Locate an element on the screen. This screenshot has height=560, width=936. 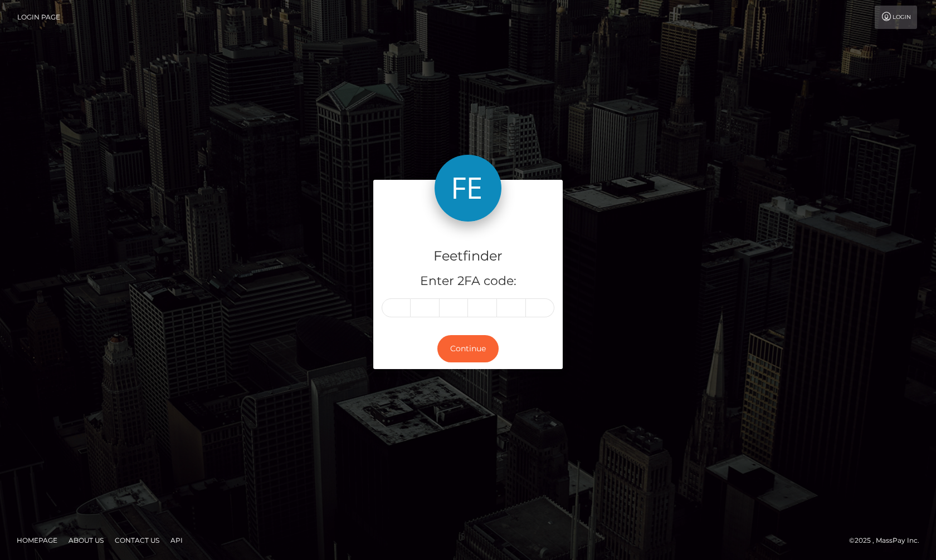
div: © 2025 , MassPay Inc. is located at coordinates (888, 541).